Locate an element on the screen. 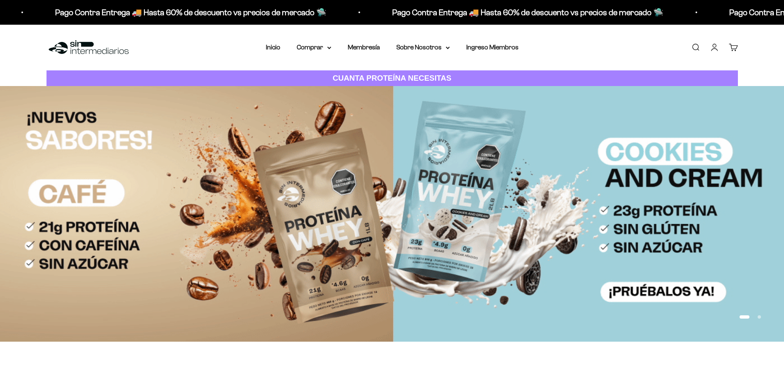  a: CUANTA PROTEÍNA NECESITAS is located at coordinates (392, 78).